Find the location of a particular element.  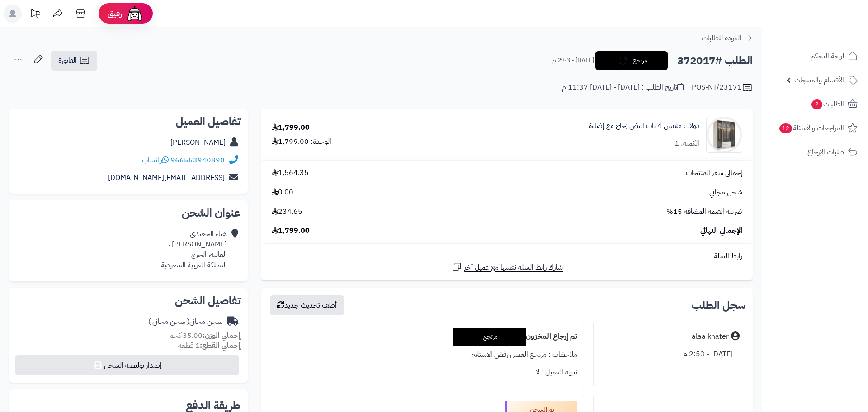

a: لوحة التحكم is located at coordinates (815, 56).